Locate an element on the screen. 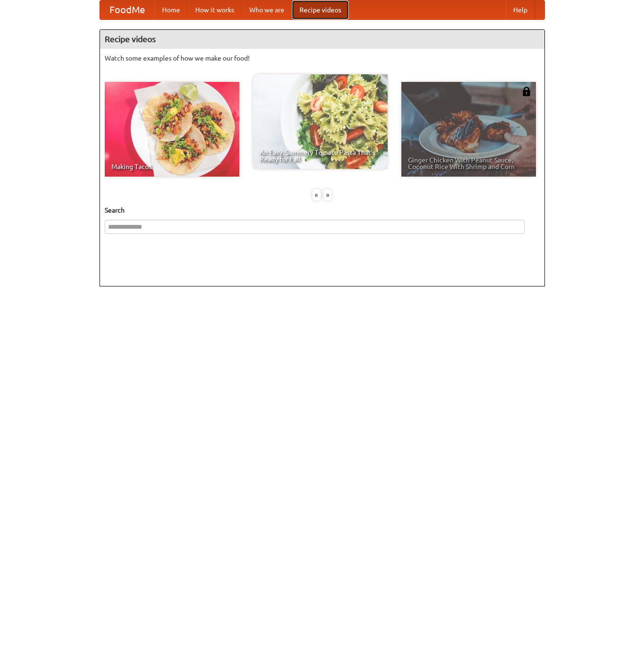  a: An Easy, Summery Tomato Pasta That's Ready for Fall is located at coordinates (320, 122).